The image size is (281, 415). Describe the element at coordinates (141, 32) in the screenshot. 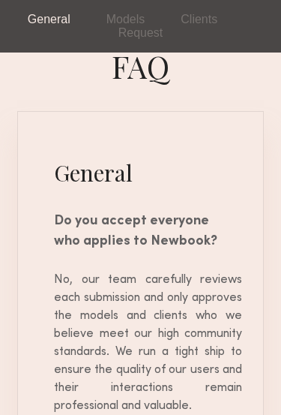

I see `a: Request` at that location.